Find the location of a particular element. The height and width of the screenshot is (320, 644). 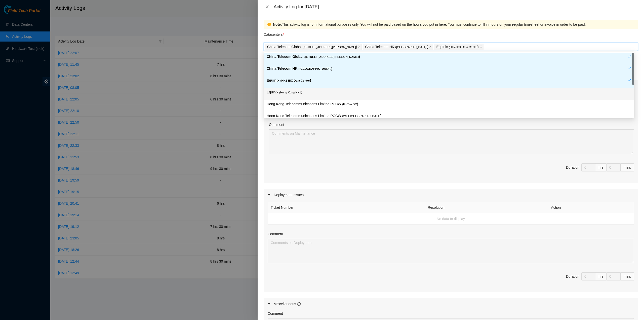

p: Datacenters is located at coordinates (274, 33).